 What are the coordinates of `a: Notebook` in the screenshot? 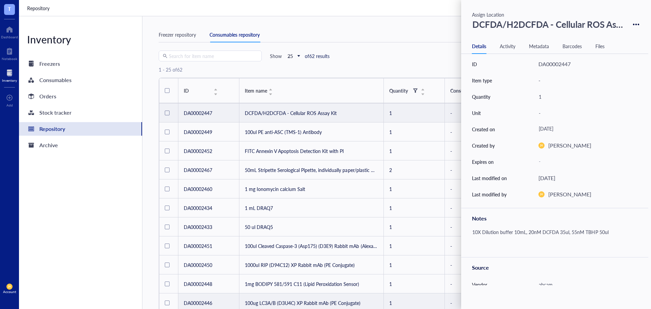 It's located at (9, 53).